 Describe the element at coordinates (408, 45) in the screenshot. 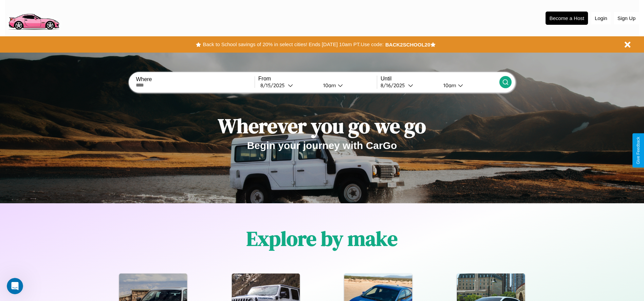

I see `b: BACK2SCHOOL20` at that location.